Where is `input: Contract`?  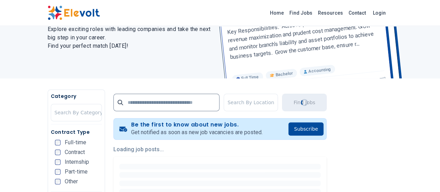
input: Contract is located at coordinates (58, 152).